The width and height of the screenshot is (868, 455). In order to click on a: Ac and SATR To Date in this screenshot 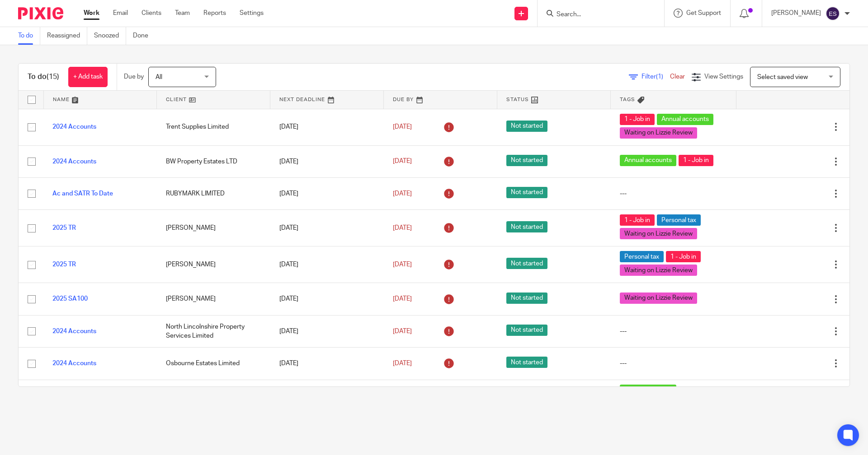, I will do `click(83, 194)`.